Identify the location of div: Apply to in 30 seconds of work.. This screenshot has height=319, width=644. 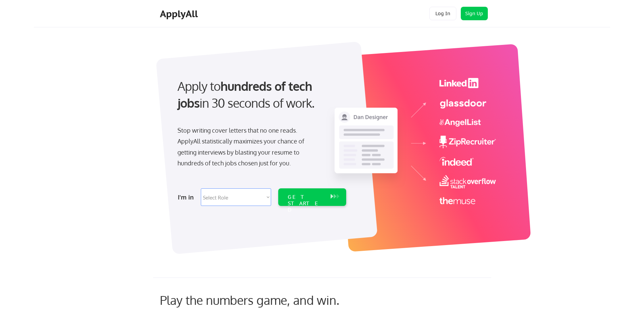
(260, 95).